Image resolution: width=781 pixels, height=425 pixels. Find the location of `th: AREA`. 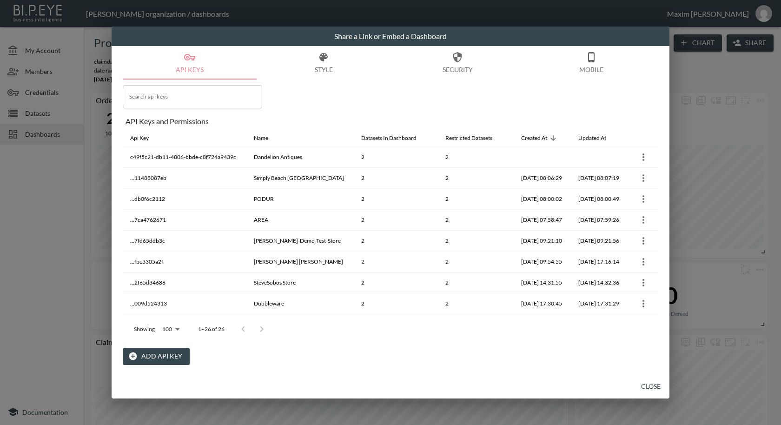

th: AREA is located at coordinates (300, 220).